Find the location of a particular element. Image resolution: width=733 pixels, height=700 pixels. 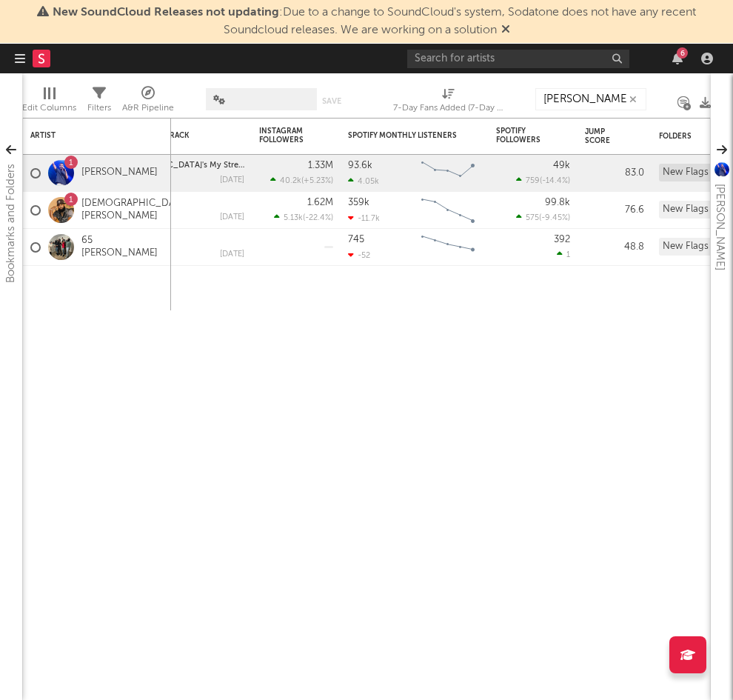

div: Spotify Followers is located at coordinates (522, 136).